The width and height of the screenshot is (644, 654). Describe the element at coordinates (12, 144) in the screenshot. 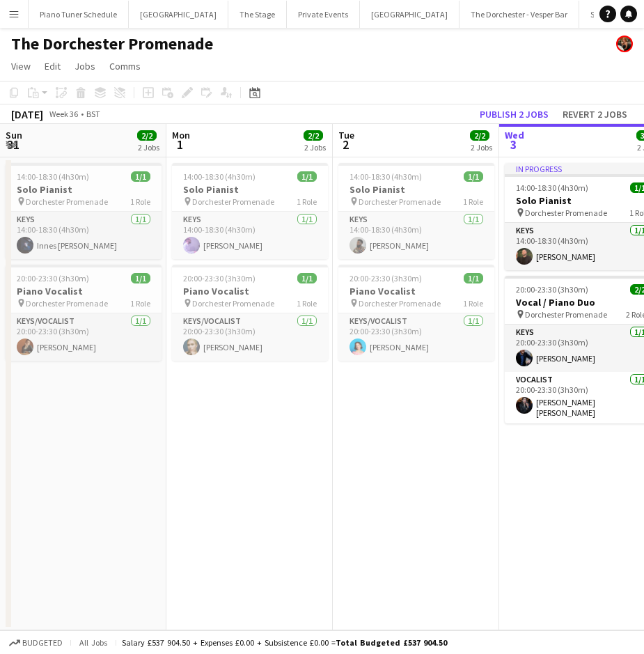

I see `span: 31` at that location.